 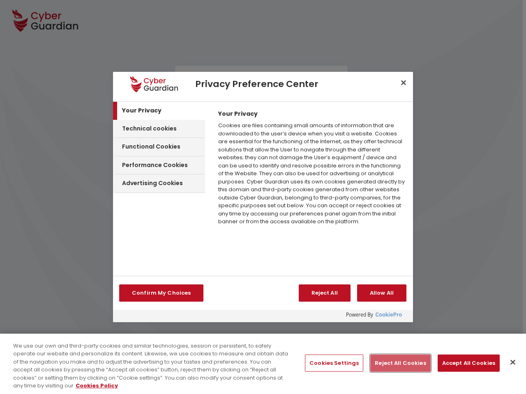 I want to click on div: Cookie Categories, so click(x=159, y=189).